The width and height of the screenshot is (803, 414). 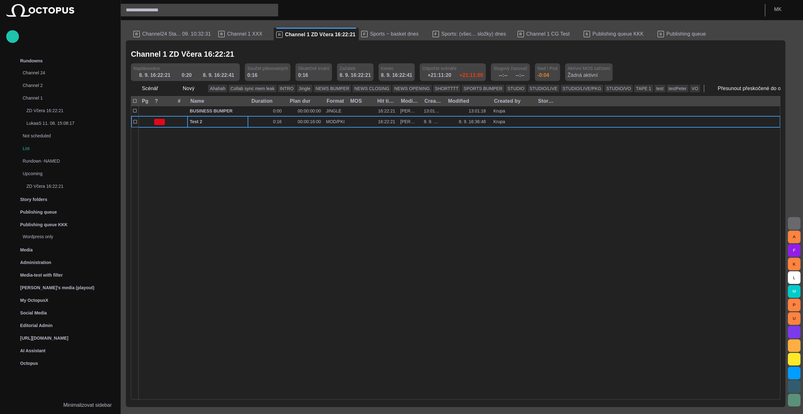 I want to click on p: Rundowns, so click(x=31, y=61).